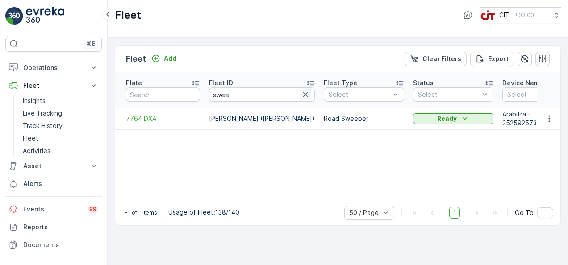 The image size is (568, 265). What do you see at coordinates (91, 44) in the screenshot?
I see `p: ⌘B` at bounding box center [91, 44].